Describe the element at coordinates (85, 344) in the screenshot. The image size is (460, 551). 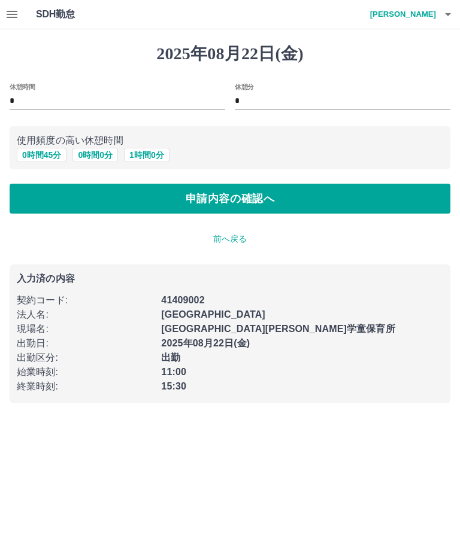
I see `p: 出勤日 :` at that location.